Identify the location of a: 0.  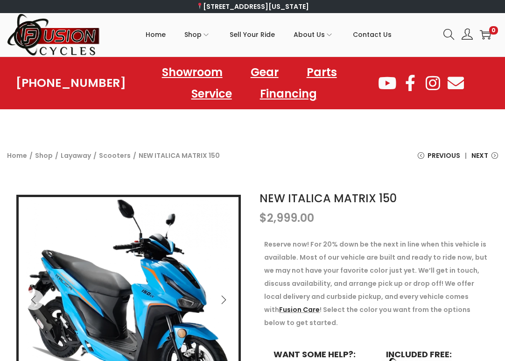
(485, 35).